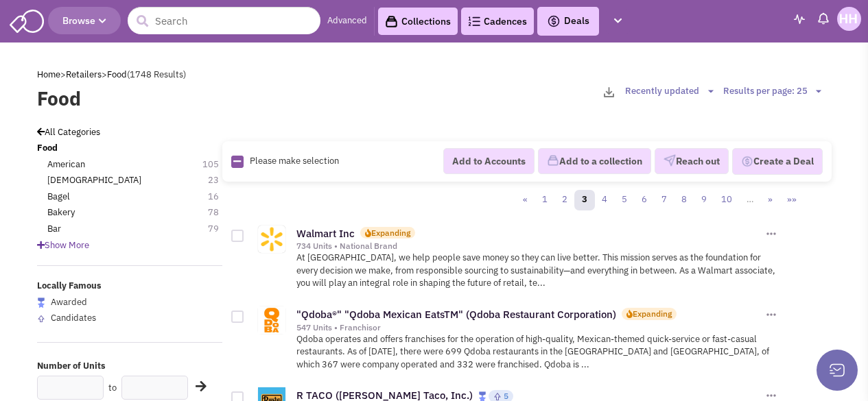 Image resolution: width=868 pixels, height=401 pixels. Describe the element at coordinates (565, 200) in the screenshot. I see `a: 2` at that location.